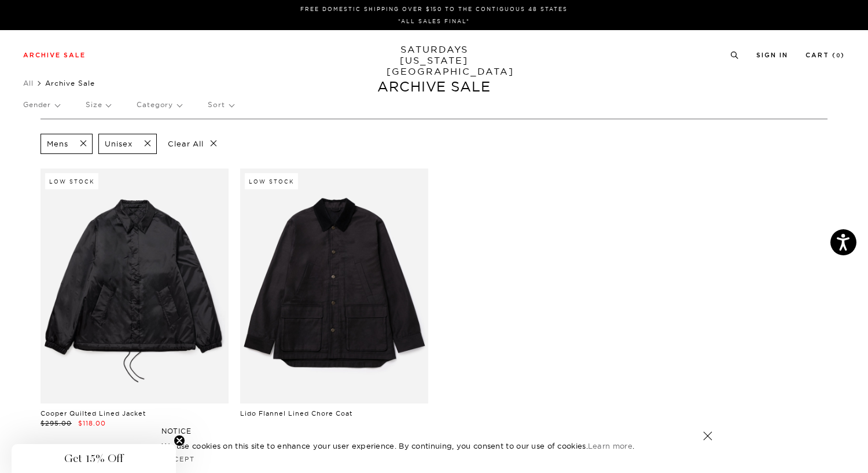  What do you see at coordinates (413, 446) in the screenshot?
I see `p: We use cookies on this site to enhance your user experience. By continuing, you consent to our us...` at bounding box center [413, 446].